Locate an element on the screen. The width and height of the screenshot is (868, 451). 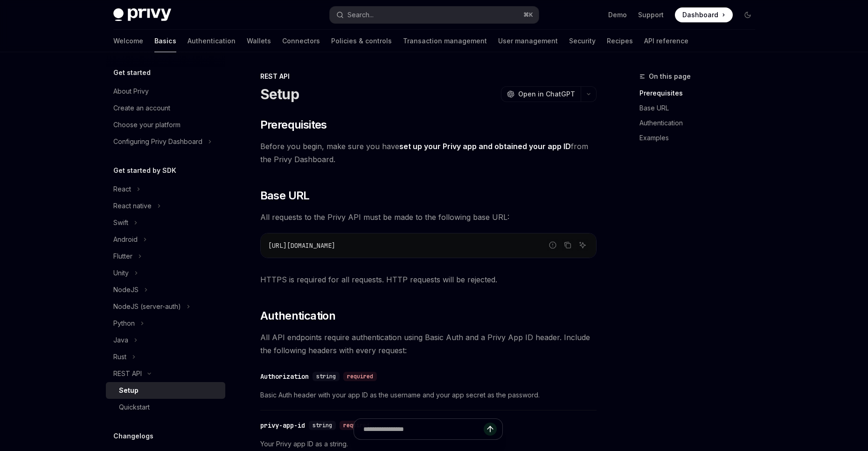
button: Toggle NodeJS (server-auth) section is located at coordinates (166, 307).